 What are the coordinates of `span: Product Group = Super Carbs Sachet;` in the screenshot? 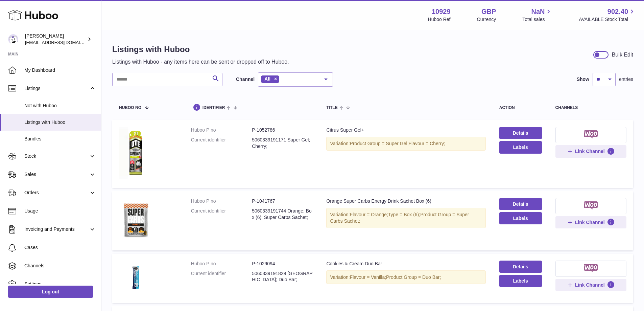 It's located at (399, 218).